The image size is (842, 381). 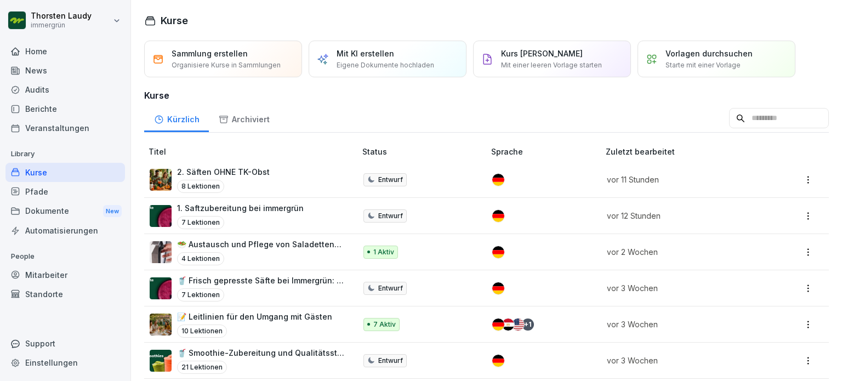 I want to click on a: Standorte, so click(x=65, y=294).